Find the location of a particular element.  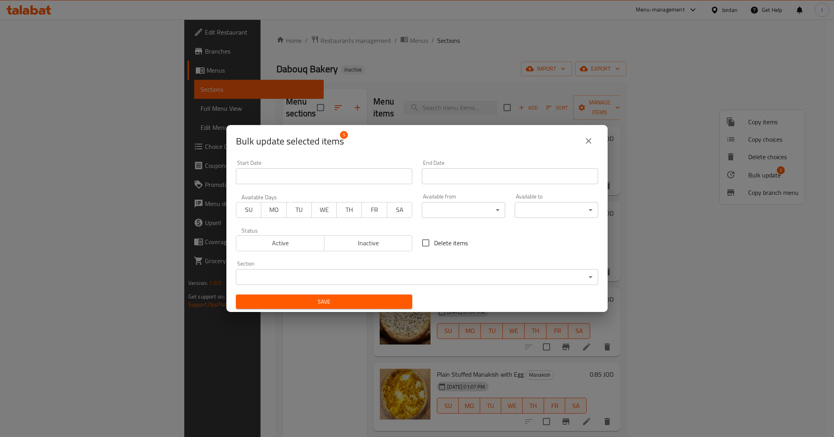

span: MO is located at coordinates (273, 210).